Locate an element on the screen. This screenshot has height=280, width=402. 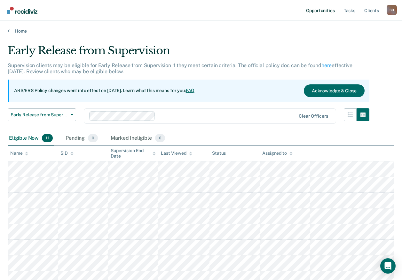
div: Clear officers is located at coordinates (313, 116).